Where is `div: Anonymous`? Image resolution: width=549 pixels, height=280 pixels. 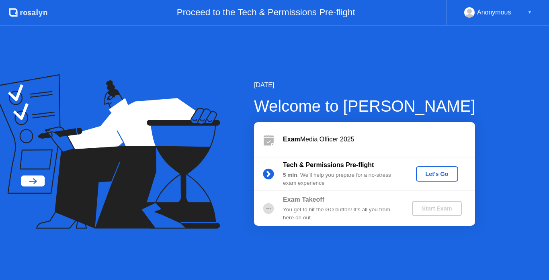 div: Anonymous is located at coordinates (494, 12).